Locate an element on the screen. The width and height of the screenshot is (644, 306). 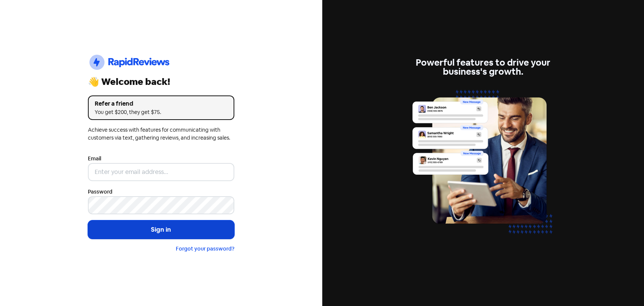
a: Forgot your password? is located at coordinates (205, 249).